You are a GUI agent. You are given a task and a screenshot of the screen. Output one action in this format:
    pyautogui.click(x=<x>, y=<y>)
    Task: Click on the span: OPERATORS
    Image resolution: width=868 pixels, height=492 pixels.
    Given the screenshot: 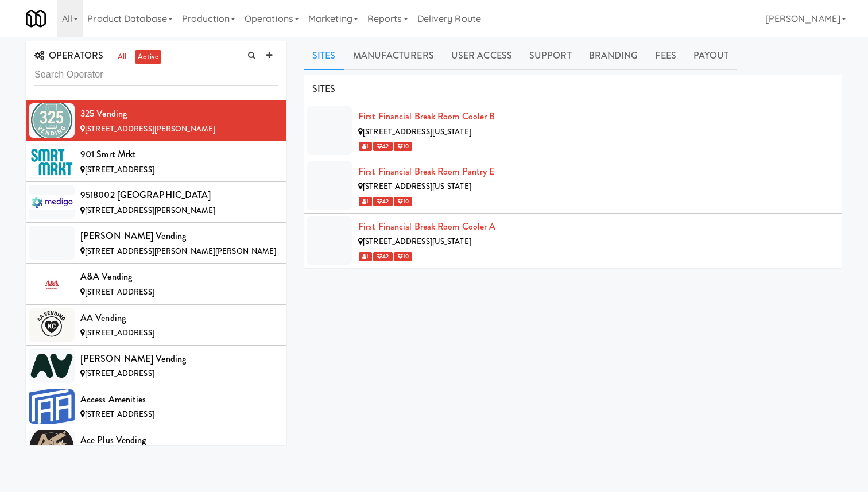 What is the action you would take?
    pyautogui.click(x=69, y=55)
    